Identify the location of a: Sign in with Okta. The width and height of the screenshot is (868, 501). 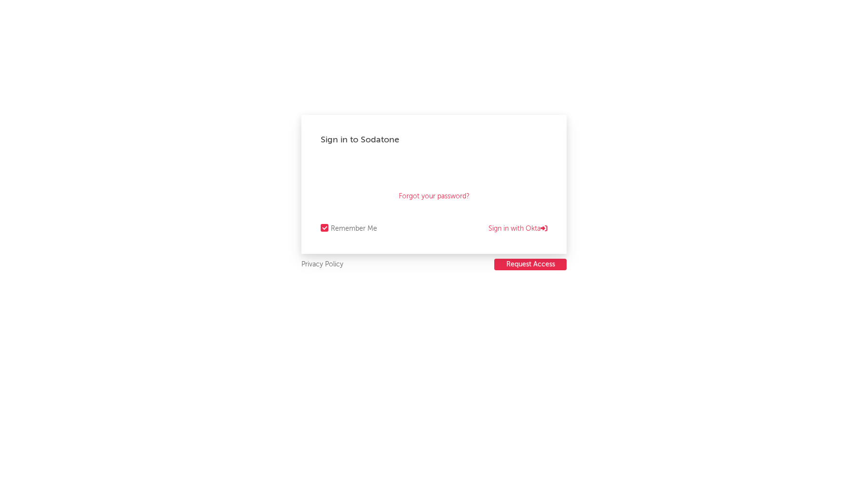
(518, 229).